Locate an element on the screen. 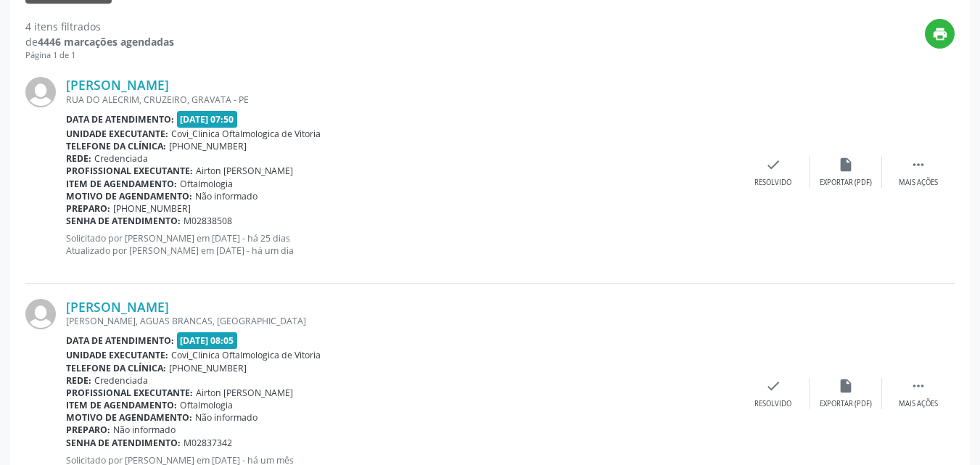 The width and height of the screenshot is (980, 465). div: RUA DO ALECRIM, CRUZEIRO, GRAVATA - PE is located at coordinates (401, 99).